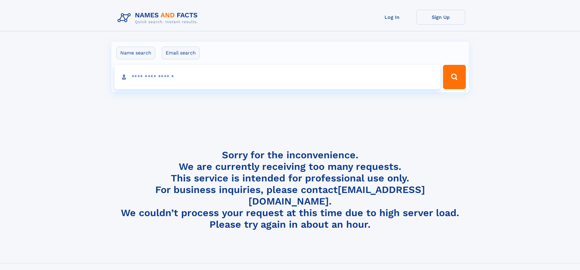 The width and height of the screenshot is (580, 270). What do you see at coordinates (277, 77) in the screenshot?
I see `input: search input` at bounding box center [277, 77].